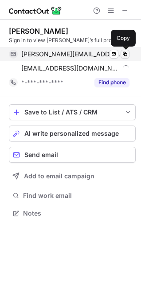  What do you see at coordinates (41, 155) in the screenshot?
I see `span: Send email` at bounding box center [41, 155].